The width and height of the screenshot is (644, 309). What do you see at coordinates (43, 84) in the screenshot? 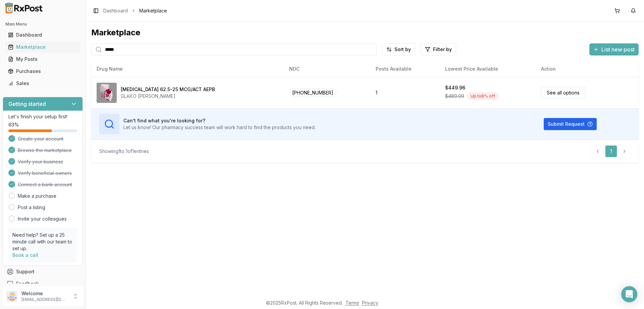
I see `div: Sales` at bounding box center [43, 84].